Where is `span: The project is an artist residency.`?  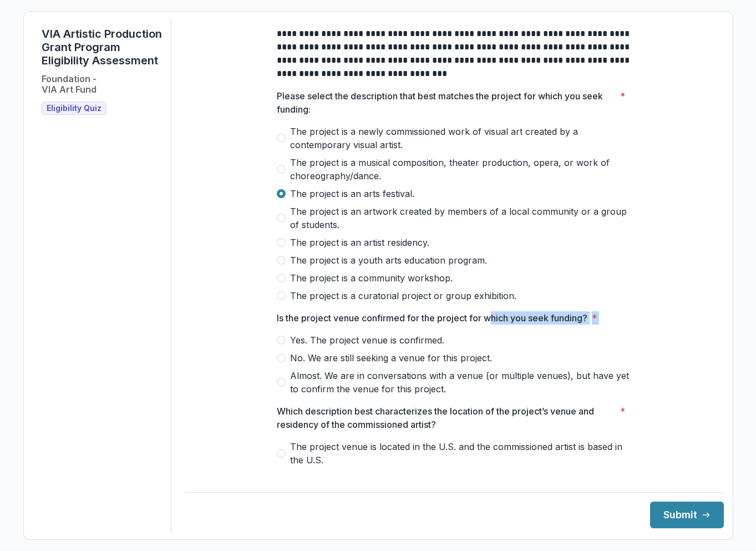
span: The project is an artist residency. is located at coordinates (359, 242).